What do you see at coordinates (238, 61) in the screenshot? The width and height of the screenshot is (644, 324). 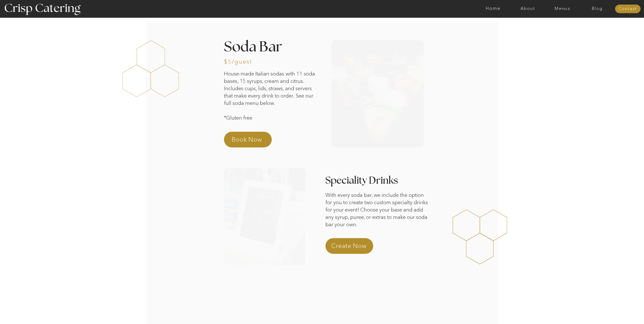 I see `h3: $5/guest` at bounding box center [238, 61].